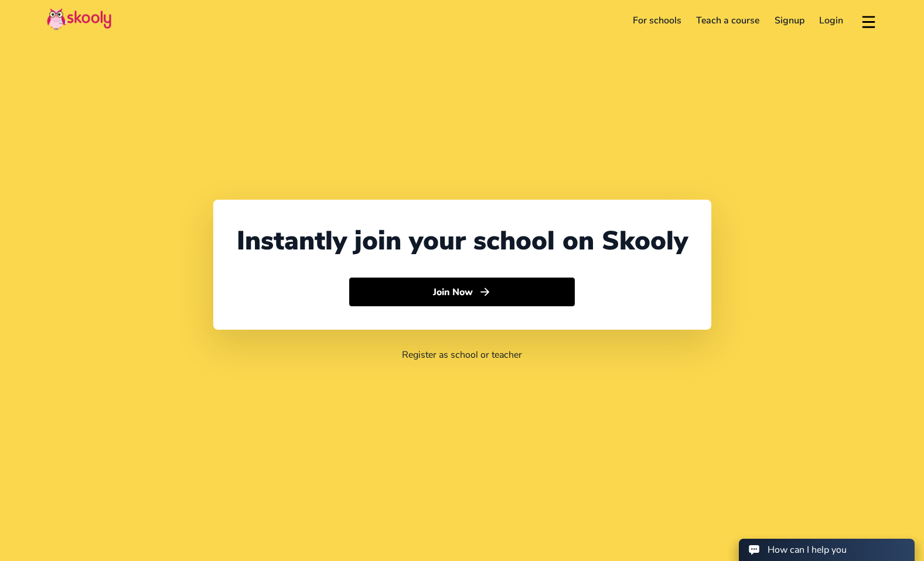 This screenshot has height=561, width=924. I want to click on a: Login, so click(831, 21).